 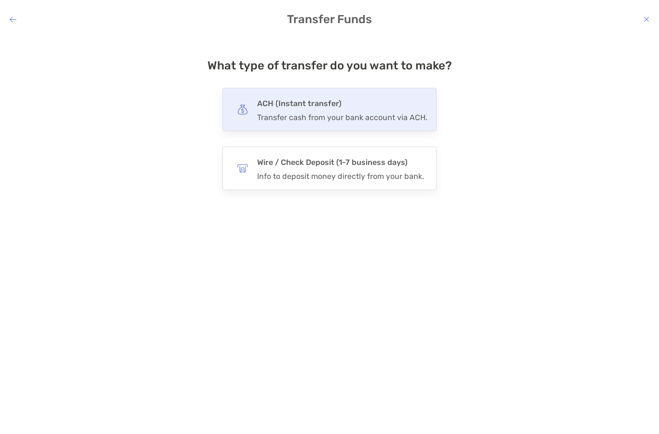 I want to click on h4: What type of transfer do you want to make?, so click(x=330, y=66).